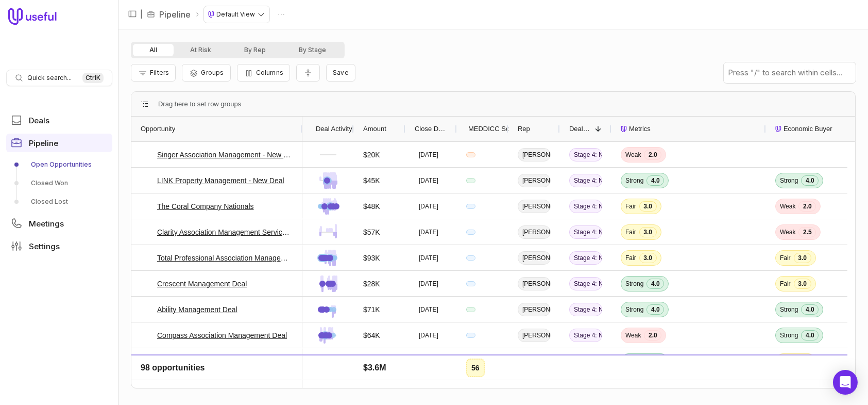 The image size is (868, 405). Describe the element at coordinates (59, 165) in the screenshot. I see `a: Open Opportunities` at that location.